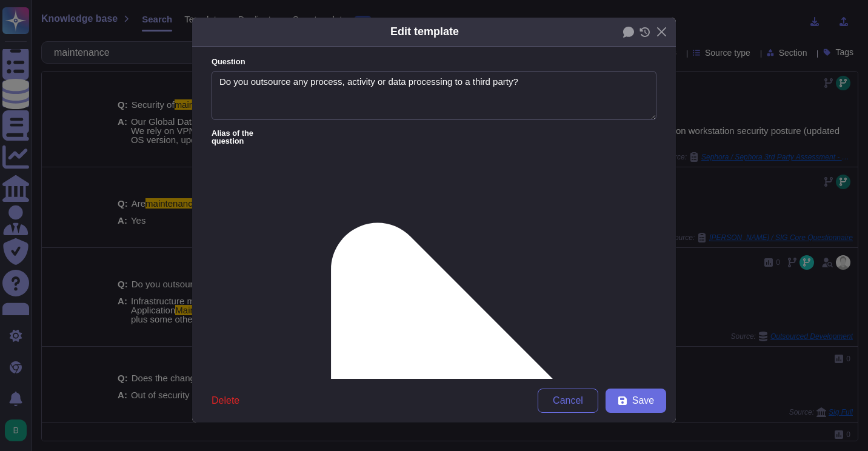 Image resolution: width=868 pixels, height=451 pixels. What do you see at coordinates (434, 96) in the screenshot?
I see `textarea: Do you outsource any process, activity or data processing to a third party?` at bounding box center [434, 96].